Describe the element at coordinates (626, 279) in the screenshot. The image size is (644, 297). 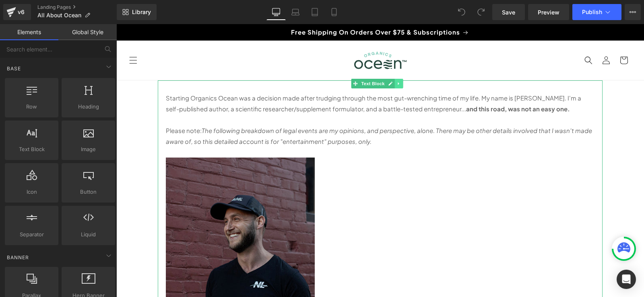
I see `div: Open Intercom Messenger` at that location.